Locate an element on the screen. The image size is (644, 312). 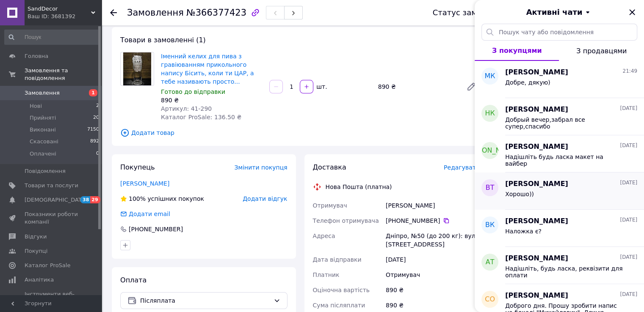
span: Артикул: 41-290 is located at coordinates (186, 109).